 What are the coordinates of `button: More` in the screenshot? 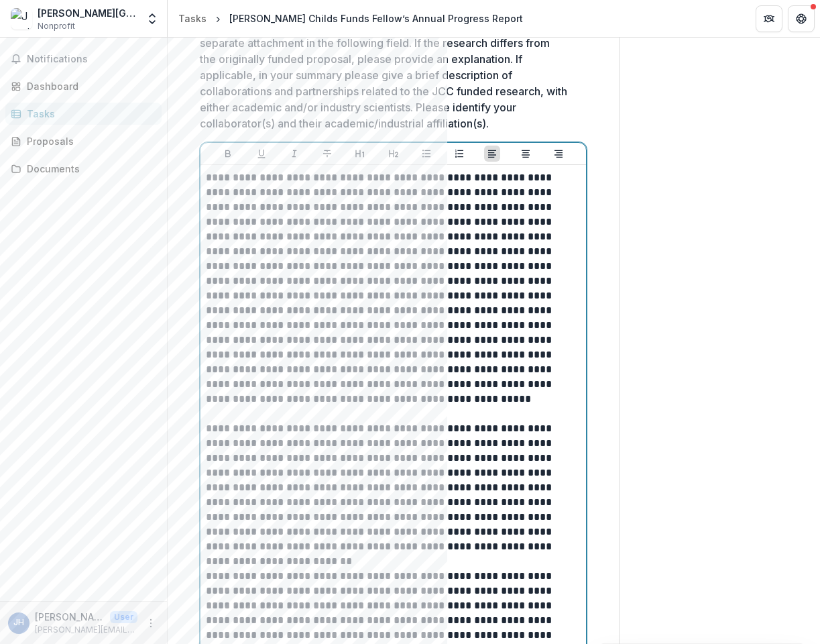 It's located at (151, 623).